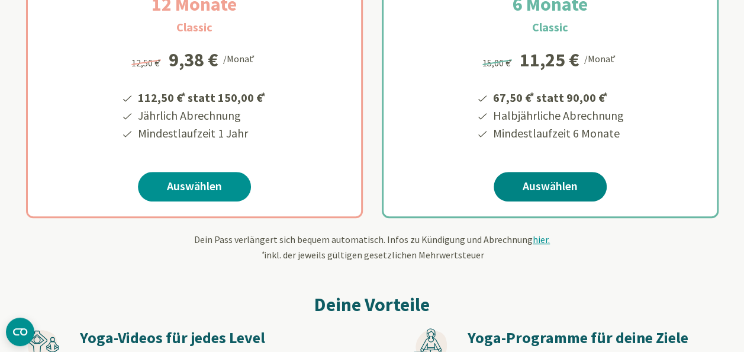 The image size is (744, 352). I want to click on div: 11,25 €, so click(549, 60).